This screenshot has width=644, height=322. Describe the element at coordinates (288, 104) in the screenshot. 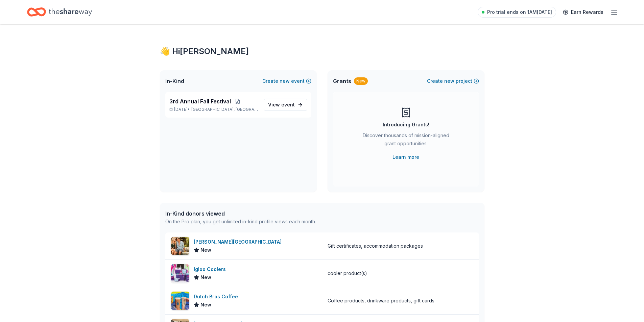

I see `span: event` at that location.